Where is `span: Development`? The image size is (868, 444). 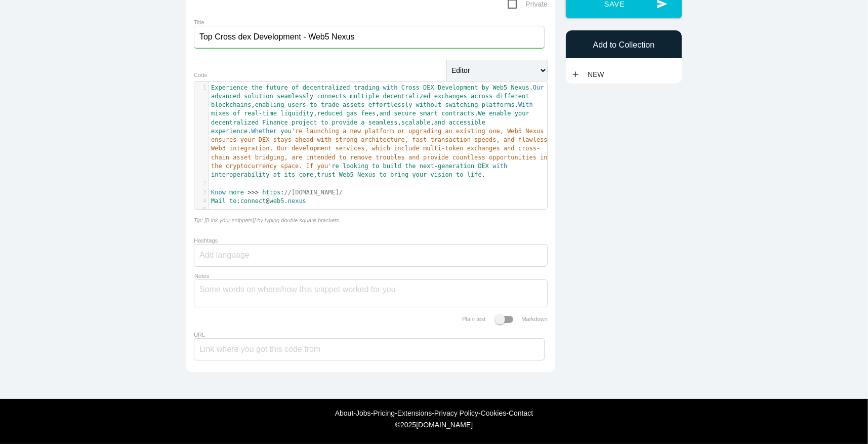 span: Development is located at coordinates (458, 87).